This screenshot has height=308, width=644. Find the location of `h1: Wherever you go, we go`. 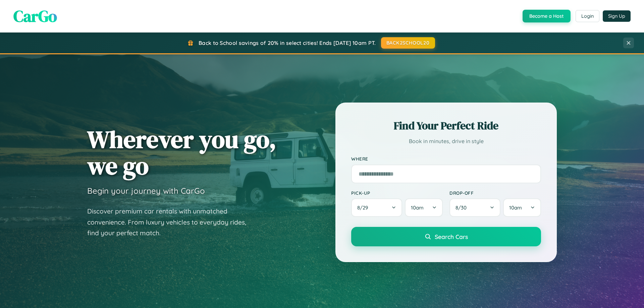

h1: Wherever you go, we go is located at coordinates (182, 153).